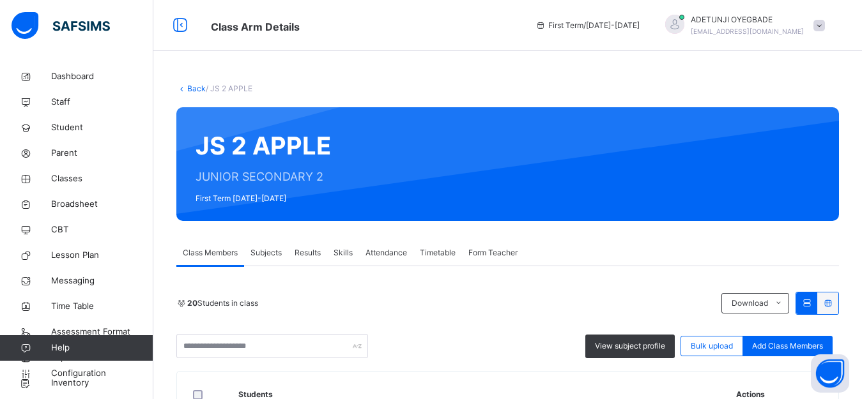  I want to click on b: 20, so click(192, 303).